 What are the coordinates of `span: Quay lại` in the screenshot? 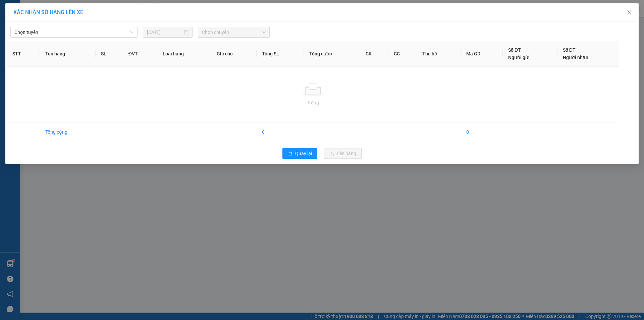 It's located at (304, 153).